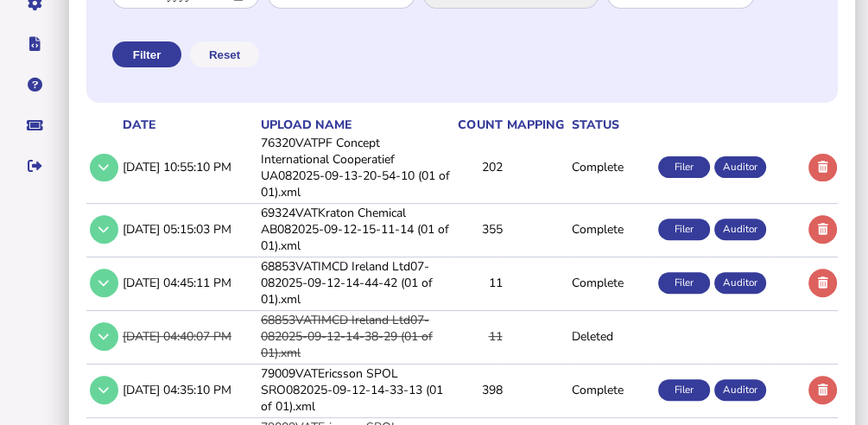  Describe the element at coordinates (478, 167) in the screenshot. I see `td: 202` at that location.